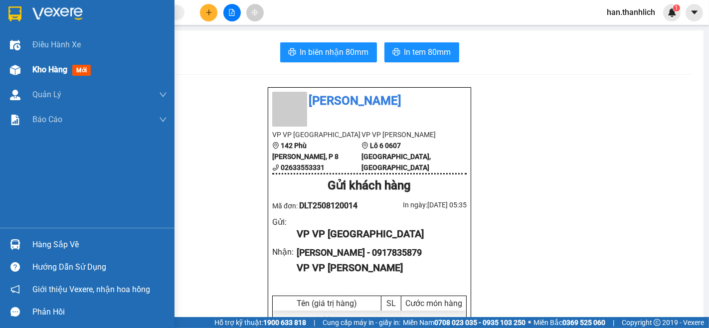 Image resolution: width=709 pixels, height=328 pixels. What do you see at coordinates (91, 289) in the screenshot?
I see `span: Giới thiệu Vexere, nhận hoa hồng` at bounding box center [91, 289].